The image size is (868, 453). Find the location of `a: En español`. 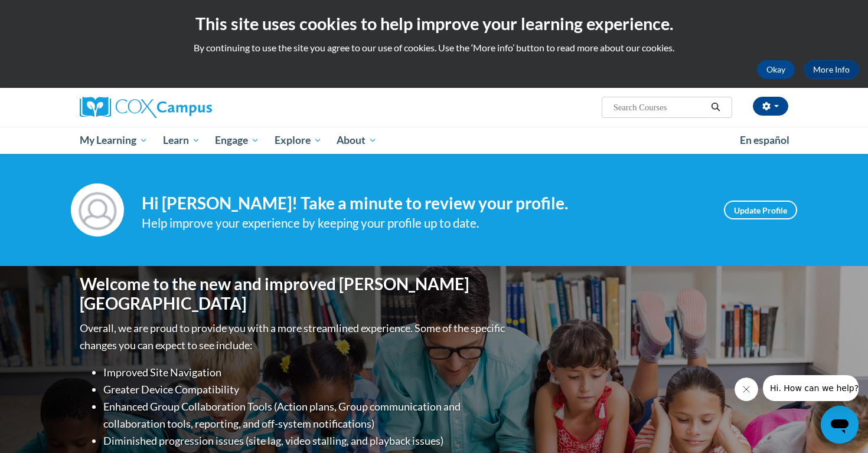

a: En español is located at coordinates (765, 141).